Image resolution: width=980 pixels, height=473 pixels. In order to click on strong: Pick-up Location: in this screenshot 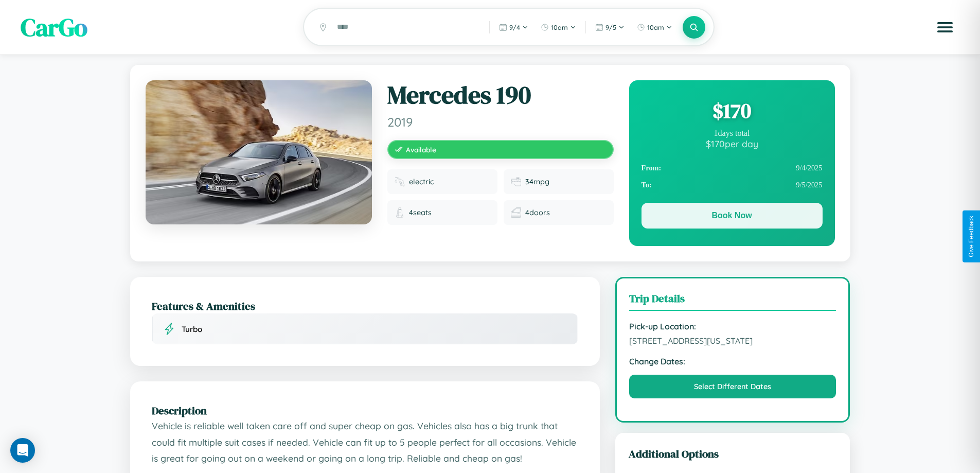, I will do `click(733, 326)`.